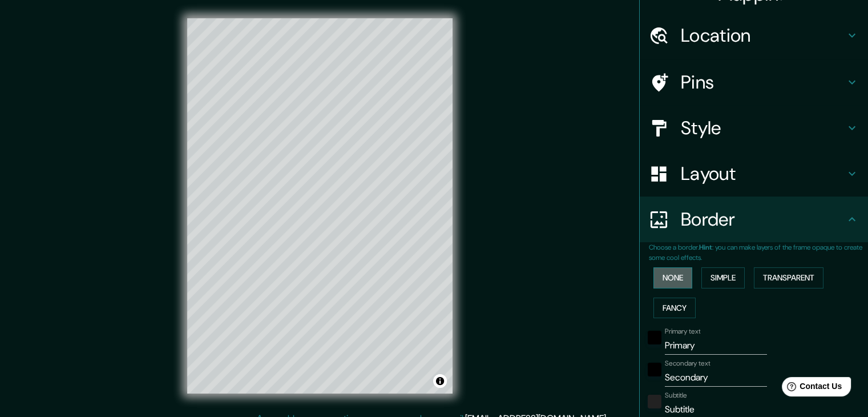 The width and height of the screenshot is (868, 417). Describe the element at coordinates (763, 128) in the screenshot. I see `h4: Style` at that location.